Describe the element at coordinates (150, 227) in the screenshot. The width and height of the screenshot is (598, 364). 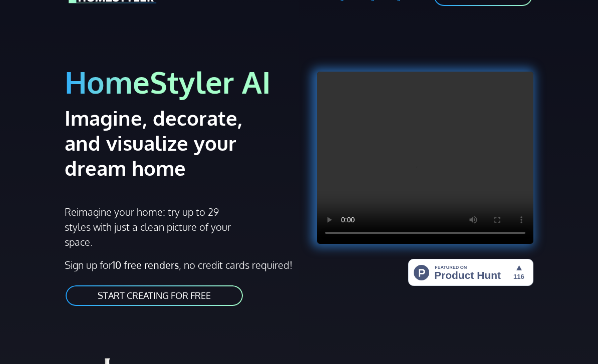
I see `p: Reimagine your home: try up to 29 styles with just a clean picture of your space.` at that location.